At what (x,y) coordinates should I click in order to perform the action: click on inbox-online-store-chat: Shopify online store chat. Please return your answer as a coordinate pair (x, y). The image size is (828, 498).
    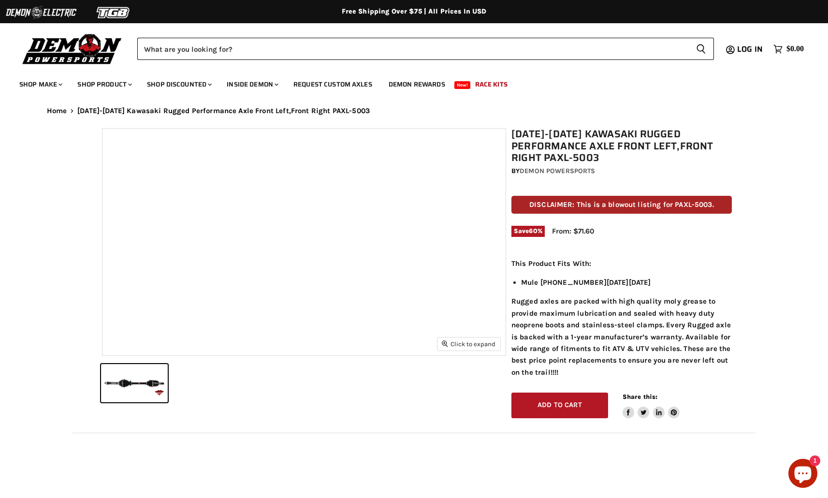
    Looking at the image, I should click on (803, 474).